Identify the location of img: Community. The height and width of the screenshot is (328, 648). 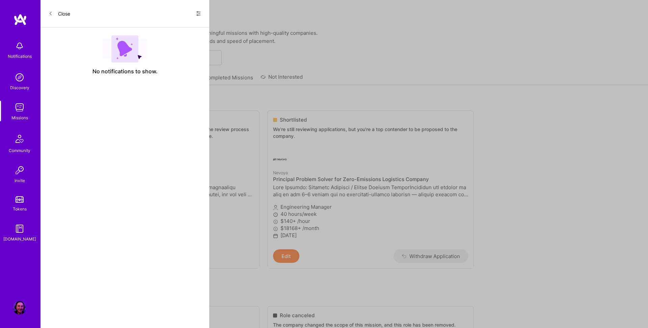
(20, 139).